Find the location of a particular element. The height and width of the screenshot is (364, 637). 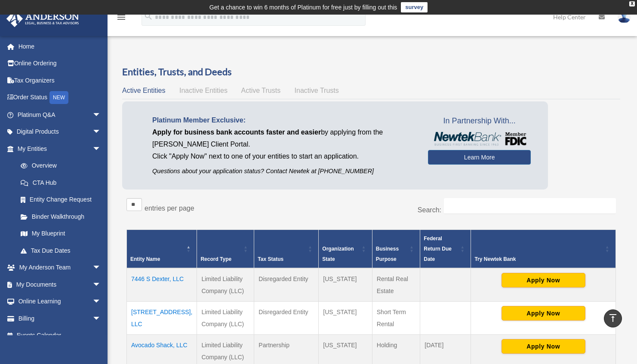

td: Short Term Rental is located at coordinates (396, 318).